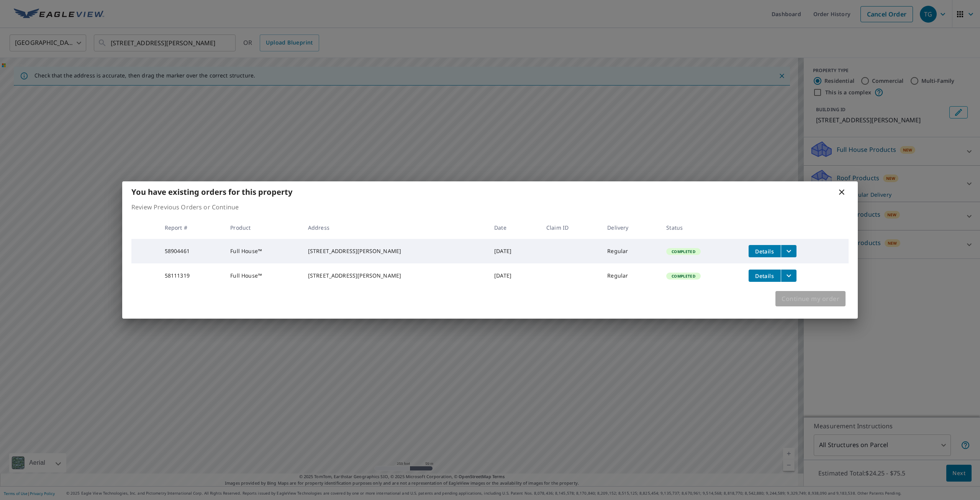 This screenshot has height=500, width=980. What do you see at coordinates (811, 298) in the screenshot?
I see `span: Continue my order` at bounding box center [811, 298].